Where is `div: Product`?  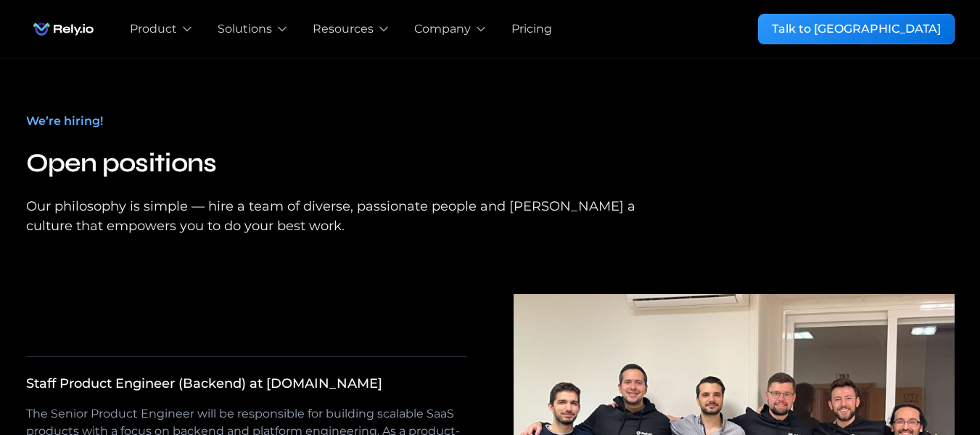
div: Product is located at coordinates (153, 29).